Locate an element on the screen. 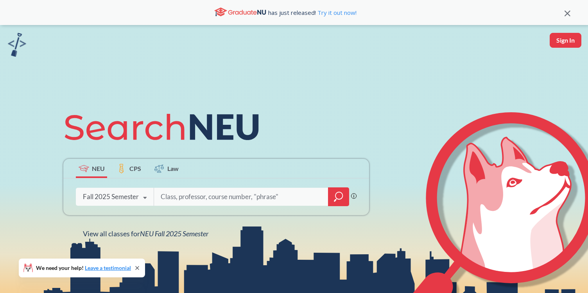 The height and width of the screenshot is (293, 588). span: has just released! is located at coordinates (312, 13).